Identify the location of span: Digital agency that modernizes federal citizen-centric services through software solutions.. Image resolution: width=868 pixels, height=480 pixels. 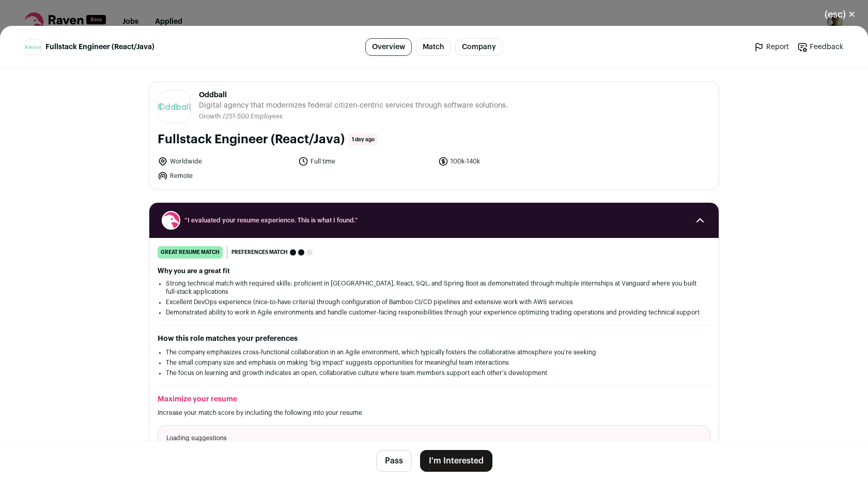
(354, 106).